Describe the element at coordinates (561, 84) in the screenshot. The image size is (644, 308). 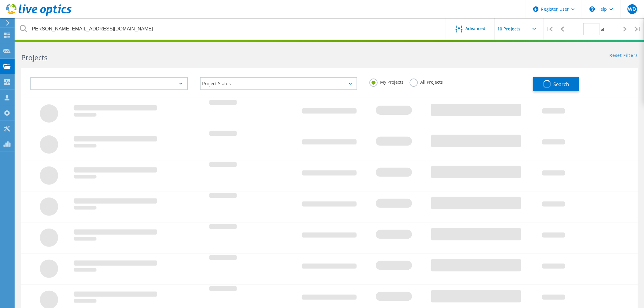
I see `span: Search` at that location.